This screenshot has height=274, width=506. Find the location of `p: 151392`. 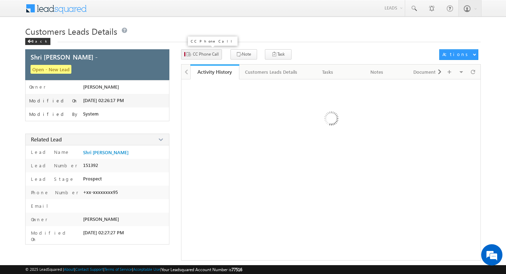

p: 151392 is located at coordinates (93, 176).